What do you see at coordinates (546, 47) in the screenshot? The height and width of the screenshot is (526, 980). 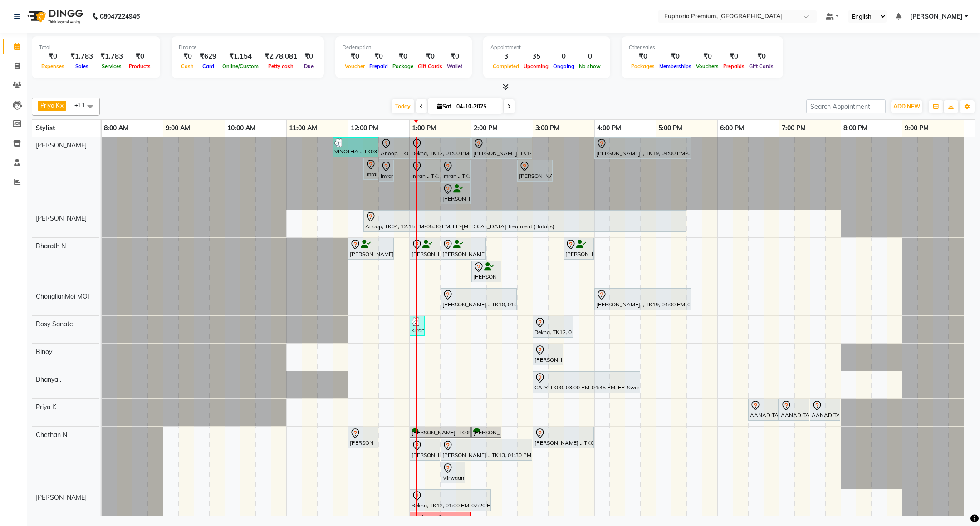 I see `div: Appointment` at bounding box center [546, 47].